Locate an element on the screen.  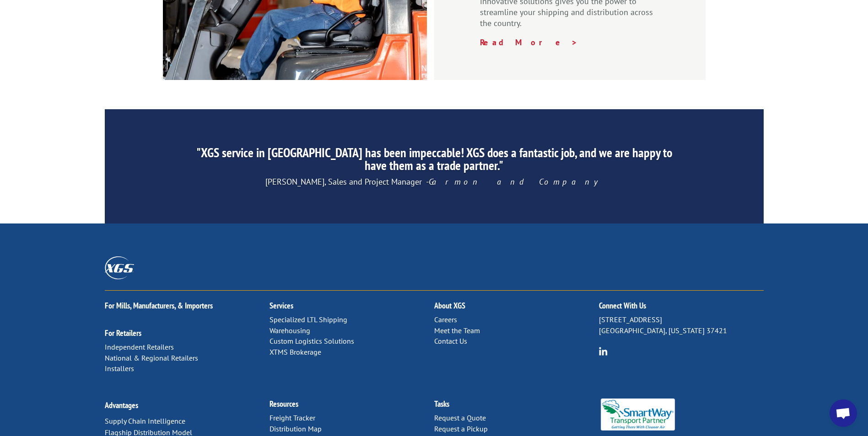
a: Advantages is located at coordinates (121, 405).